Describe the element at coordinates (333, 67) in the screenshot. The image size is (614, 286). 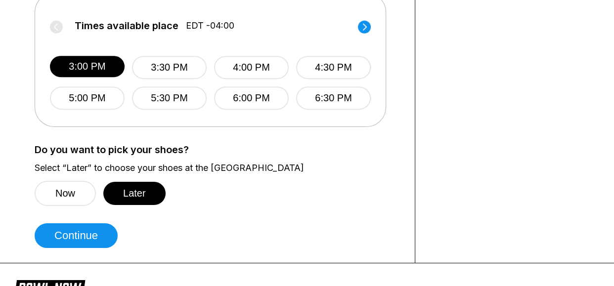
I see `button: 4:30 PM` at that location.